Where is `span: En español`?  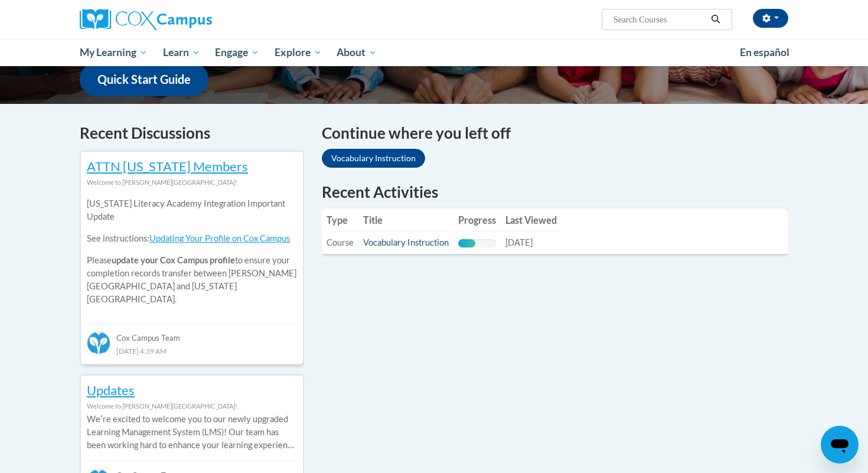 span: En español is located at coordinates (764, 52).